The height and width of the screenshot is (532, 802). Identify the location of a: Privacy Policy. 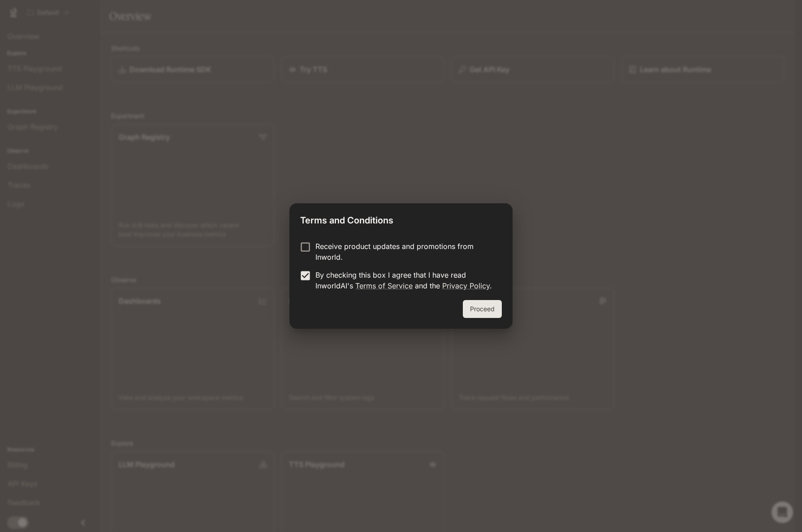
(466, 286).